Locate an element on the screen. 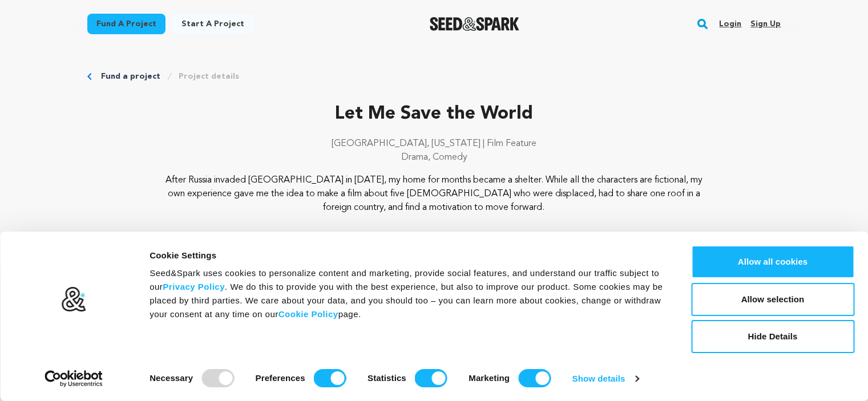  button: Allow selection is located at coordinates (772, 300).